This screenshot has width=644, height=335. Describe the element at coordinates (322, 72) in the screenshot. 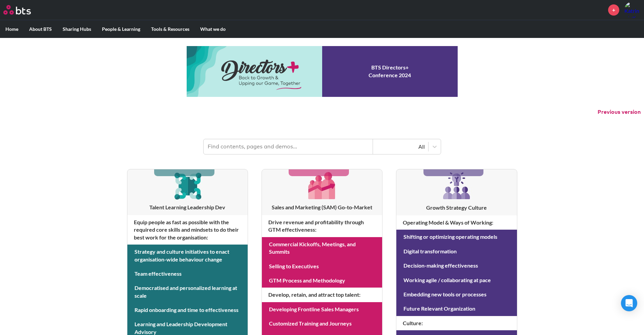

I see `a: Conference 2024` at that location.